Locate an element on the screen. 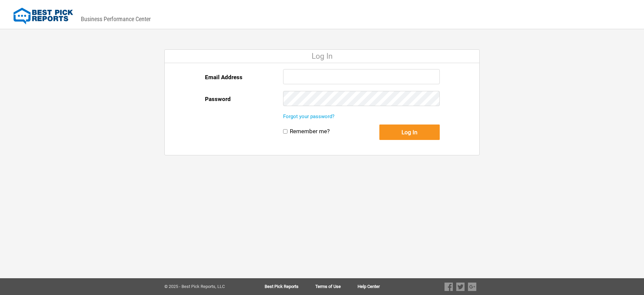 This screenshot has height=295, width=644. label: Password is located at coordinates (217, 99).